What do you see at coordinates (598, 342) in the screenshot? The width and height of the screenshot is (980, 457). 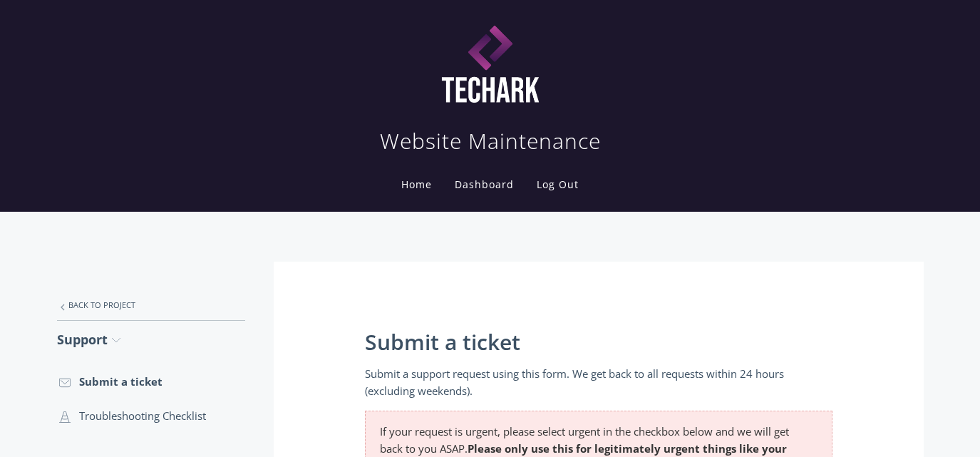 I see `h1: Submit a ticket` at bounding box center [598, 342].